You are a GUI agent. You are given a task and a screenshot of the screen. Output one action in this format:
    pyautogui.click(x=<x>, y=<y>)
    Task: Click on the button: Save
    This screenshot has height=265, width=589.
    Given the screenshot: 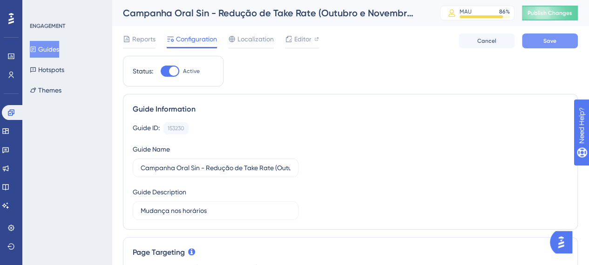 What is the action you would take?
    pyautogui.click(x=550, y=41)
    